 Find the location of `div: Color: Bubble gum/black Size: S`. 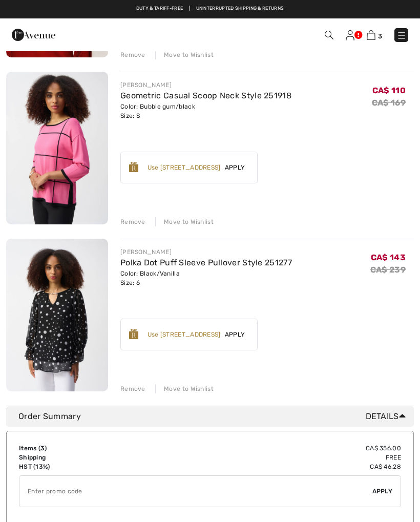

div: Color: Bubble gum/black Size: S is located at coordinates (206, 111).